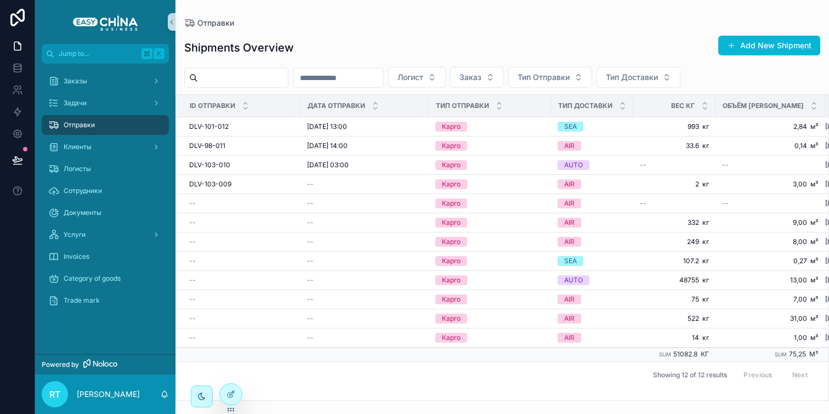 The width and height of the screenshot is (829, 414). What do you see at coordinates (60, 365) in the screenshot?
I see `span: Powered by` at bounding box center [60, 365].